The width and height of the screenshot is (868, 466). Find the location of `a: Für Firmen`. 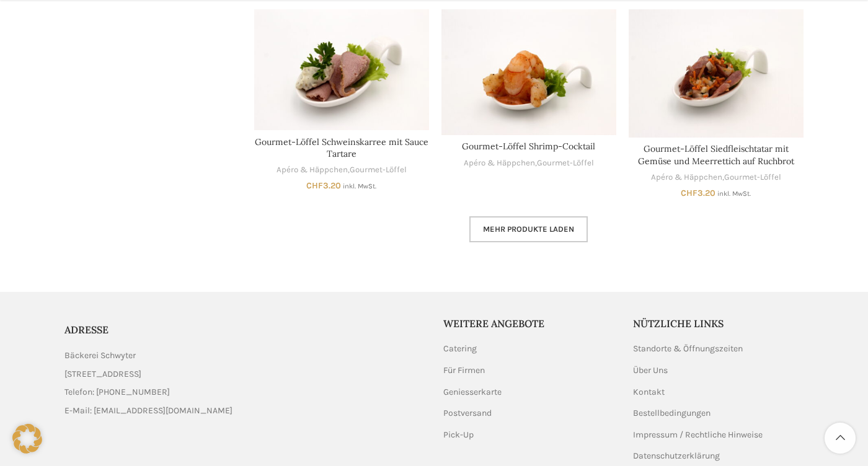

a: Für Firmen is located at coordinates (464, 371).